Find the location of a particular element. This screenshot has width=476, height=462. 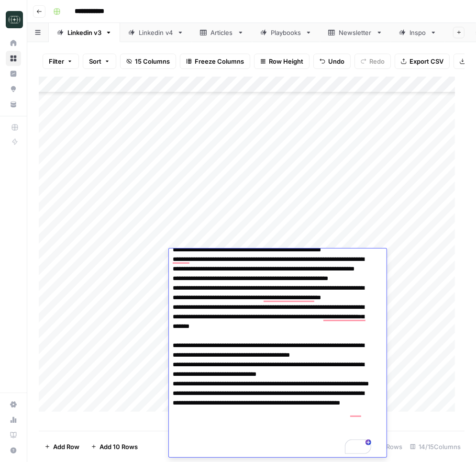

button: Export CSV is located at coordinates (422, 61).